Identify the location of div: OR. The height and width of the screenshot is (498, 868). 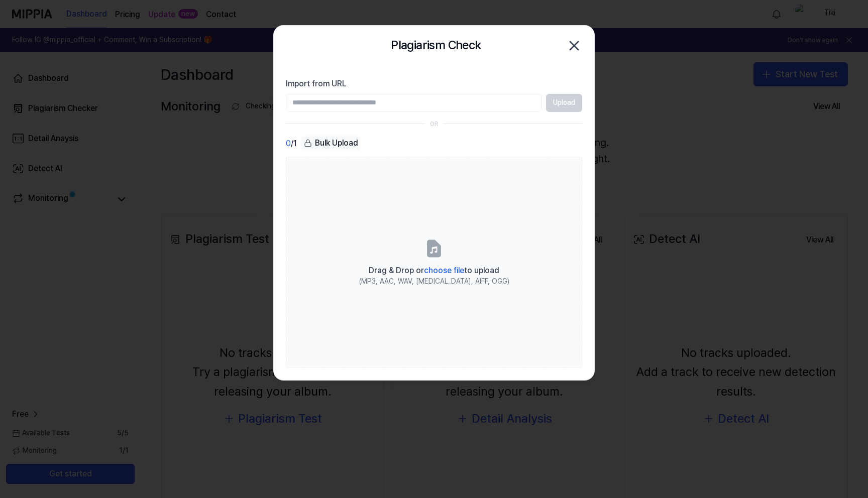
(434, 124).